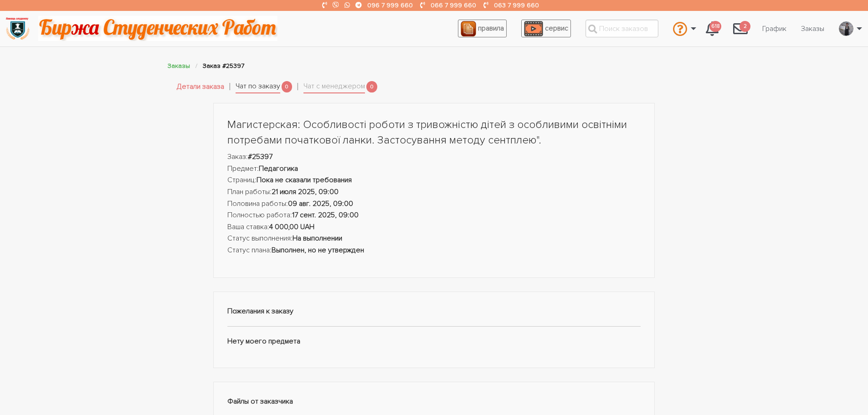 The height and width of the screenshot is (415, 868). Describe the element at coordinates (556, 28) in the screenshot. I see `span: сервис` at that location.